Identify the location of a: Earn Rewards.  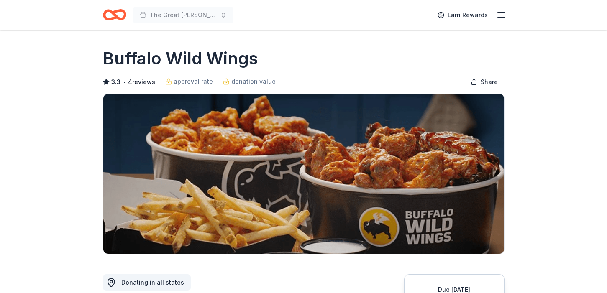
(462, 15).